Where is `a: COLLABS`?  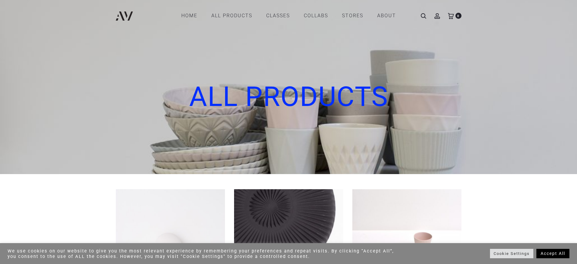
a: COLLABS is located at coordinates (316, 16).